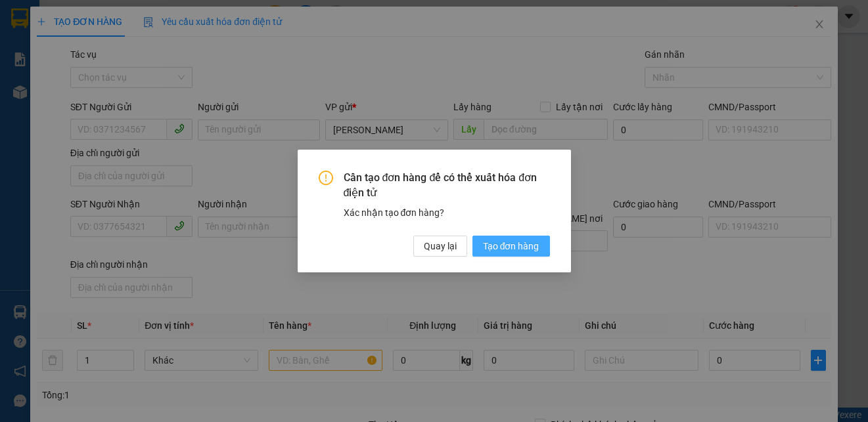  I want to click on div: Xác nhận tạo đơn hàng?, so click(447, 213).